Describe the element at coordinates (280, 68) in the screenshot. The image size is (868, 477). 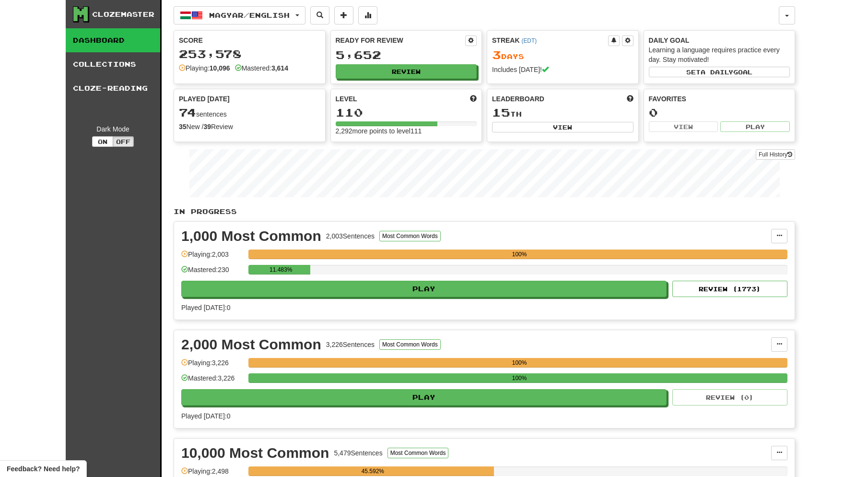
I see `strong: 3,614` at that location.